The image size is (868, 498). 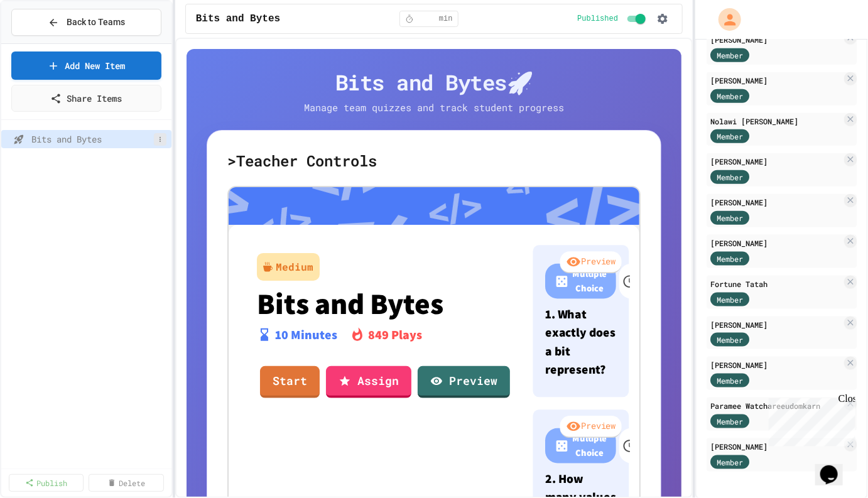 What do you see at coordinates (369, 382) in the screenshot?
I see `a: Assign` at bounding box center [369, 382].